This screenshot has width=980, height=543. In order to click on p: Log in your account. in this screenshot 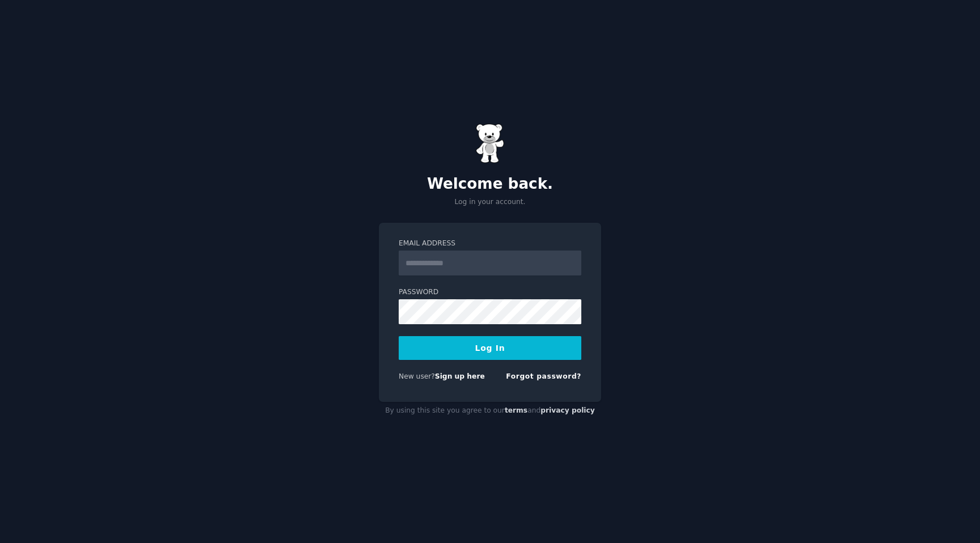, I will do `click(490, 203)`.